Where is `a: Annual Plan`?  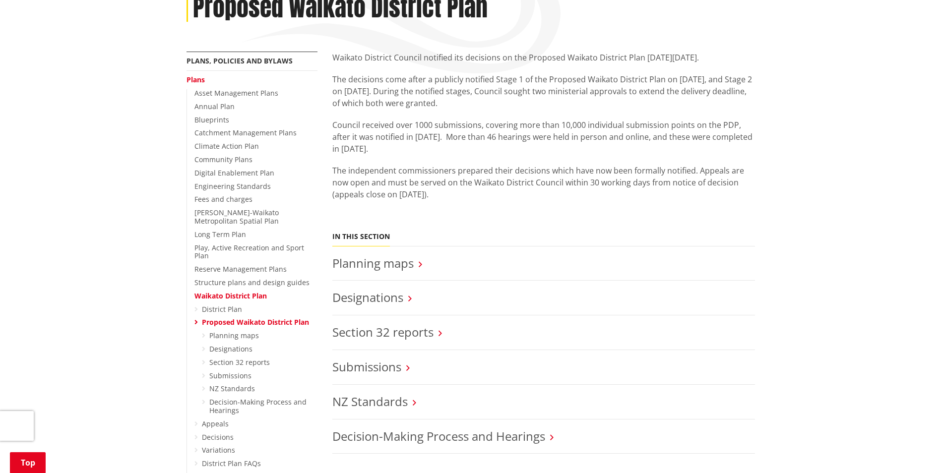
a: Annual Plan is located at coordinates (214, 106).